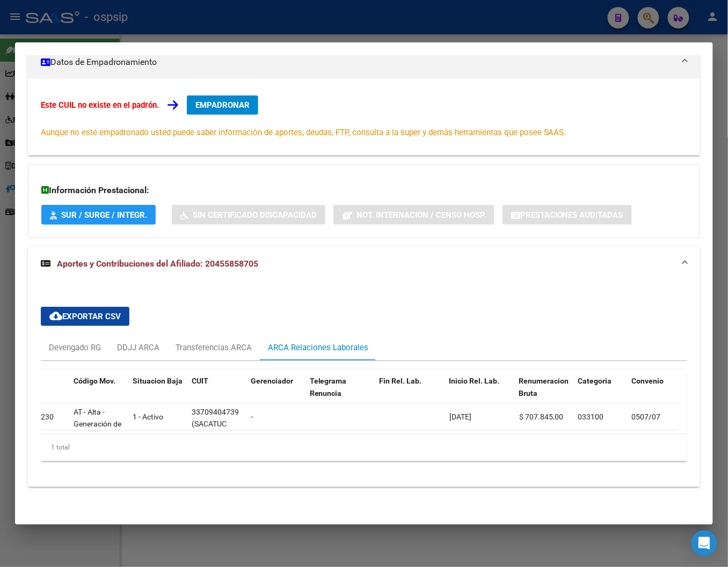 Image resolution: width=728 pixels, height=567 pixels. Describe the element at coordinates (410, 394) in the screenshot. I see `datatable-header-cell: Fin Rel. Lab.` at that location.